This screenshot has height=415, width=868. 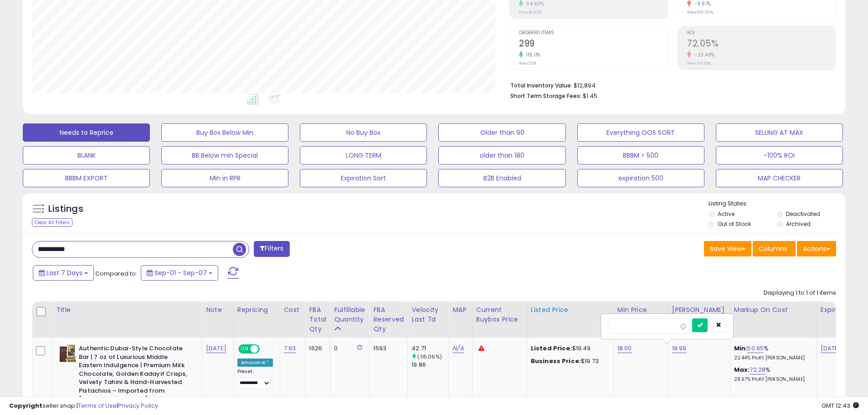 What do you see at coordinates (570, 310) in the screenshot?
I see `div: Listed Price` at bounding box center [570, 310].